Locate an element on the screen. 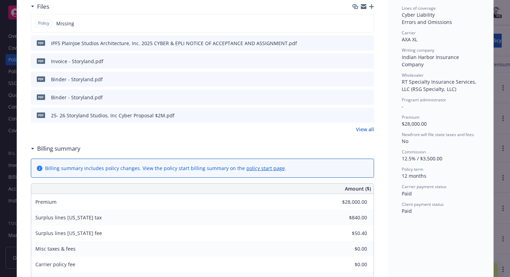 The height and width of the screenshot is (277, 510). span: 12.5% / $3,500.00 is located at coordinates (422, 158).